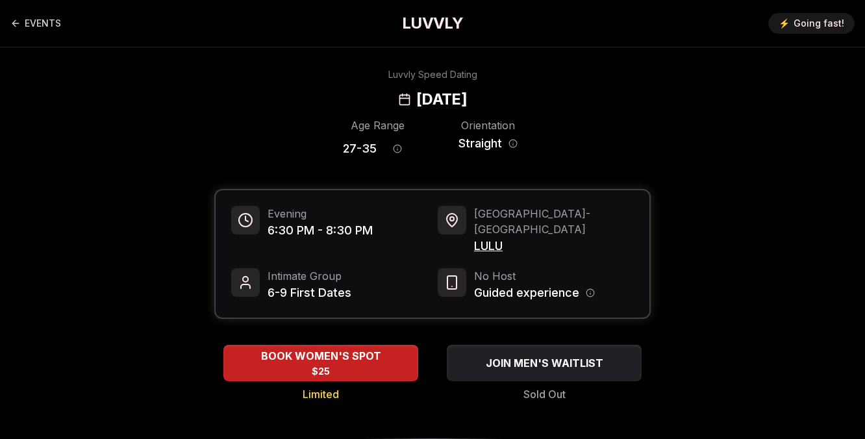 The width and height of the screenshot is (865, 439). What do you see at coordinates (554, 246) in the screenshot?
I see `span: LULU` at bounding box center [554, 246].